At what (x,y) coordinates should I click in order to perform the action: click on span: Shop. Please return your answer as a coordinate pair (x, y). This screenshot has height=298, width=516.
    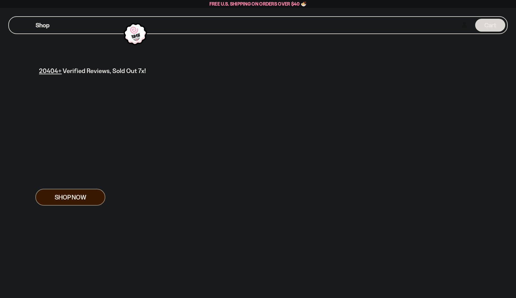
    Looking at the image, I should click on (42, 25).